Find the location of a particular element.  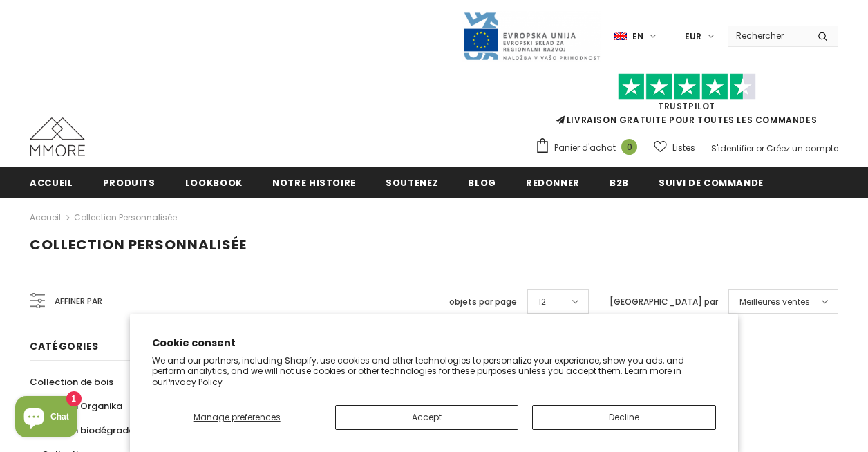

span: Affiner par is located at coordinates (78, 301).